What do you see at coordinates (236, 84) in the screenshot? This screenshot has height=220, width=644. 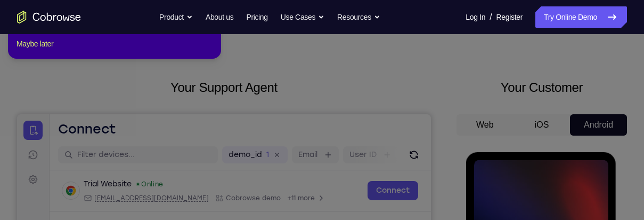 I see `span: Cobrowse demo` at bounding box center [236, 84].